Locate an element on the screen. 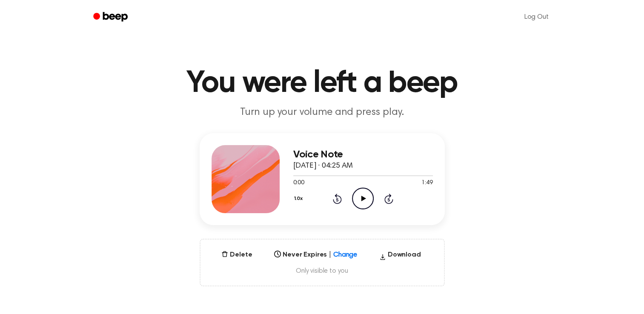 This screenshot has height=314, width=644. button: Delete is located at coordinates (236, 255).